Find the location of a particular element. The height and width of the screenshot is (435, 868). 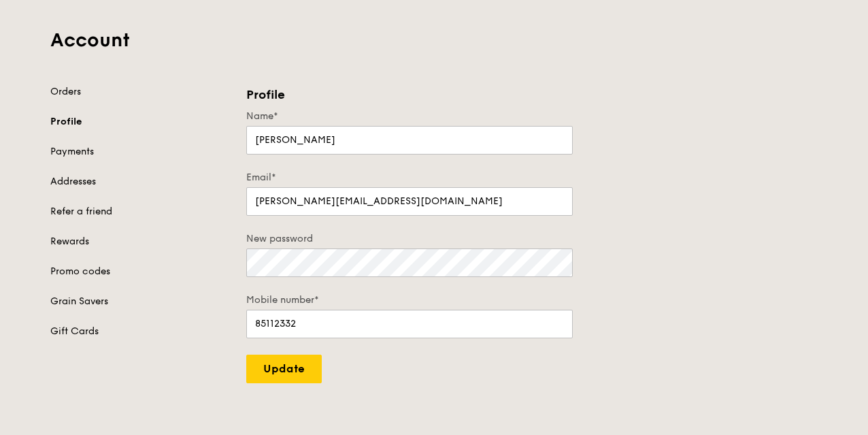

a: Rewards is located at coordinates (140, 242).